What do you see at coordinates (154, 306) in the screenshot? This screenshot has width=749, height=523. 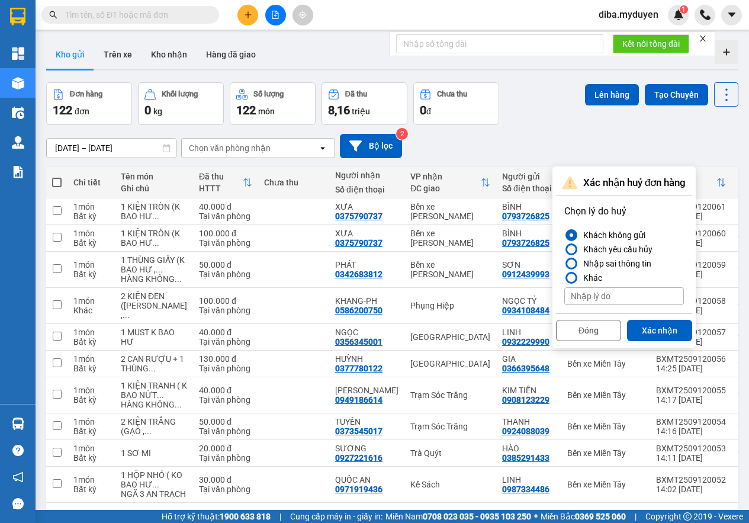 I see `div: 2 KIỆN ĐEN (K BAO HƯ , BỂ )` at bounding box center [154, 306].